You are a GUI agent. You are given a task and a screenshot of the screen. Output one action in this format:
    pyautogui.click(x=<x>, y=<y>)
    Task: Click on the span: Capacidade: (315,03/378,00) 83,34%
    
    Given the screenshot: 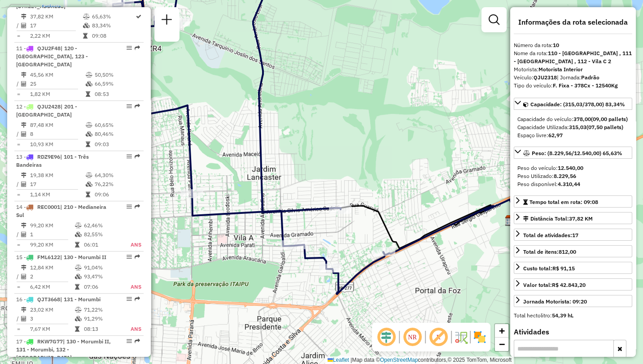 What is the action you would take?
    pyautogui.click(x=578, y=104)
    